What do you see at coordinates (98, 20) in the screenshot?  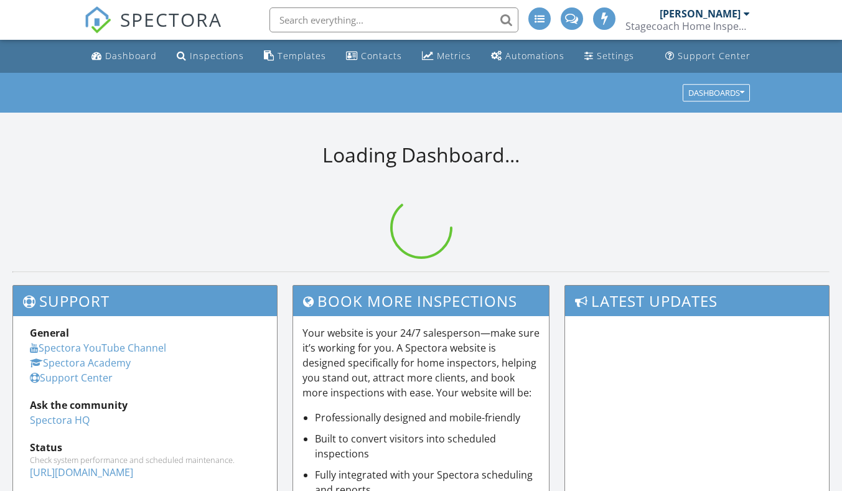 I see `img: The Best Home Inspection Software - Spectora` at bounding box center [98, 20].